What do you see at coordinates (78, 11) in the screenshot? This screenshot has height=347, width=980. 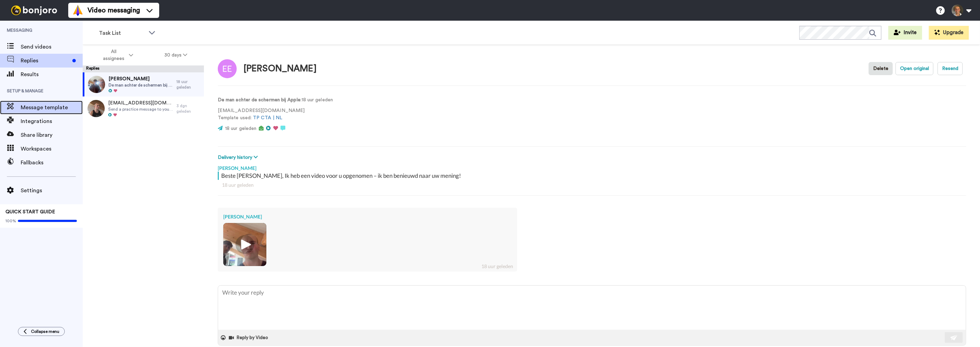 I see `img: vm-color.svg` at bounding box center [78, 11].